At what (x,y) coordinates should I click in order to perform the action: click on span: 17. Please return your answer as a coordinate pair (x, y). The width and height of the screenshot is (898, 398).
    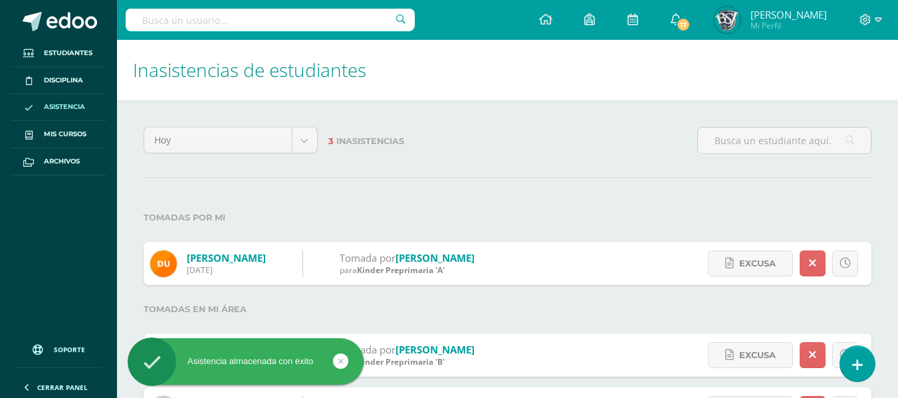
    Looking at the image, I should click on (683, 25).